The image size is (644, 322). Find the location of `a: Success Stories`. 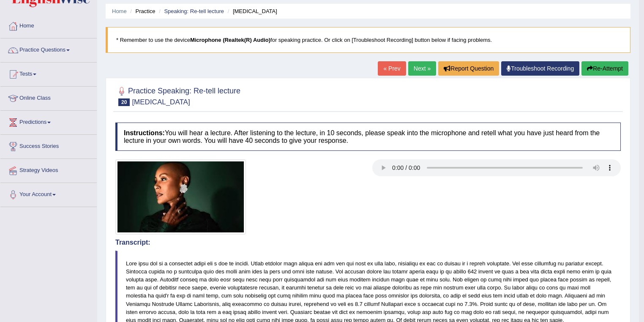

a: Success Stories is located at coordinates (48, 145).